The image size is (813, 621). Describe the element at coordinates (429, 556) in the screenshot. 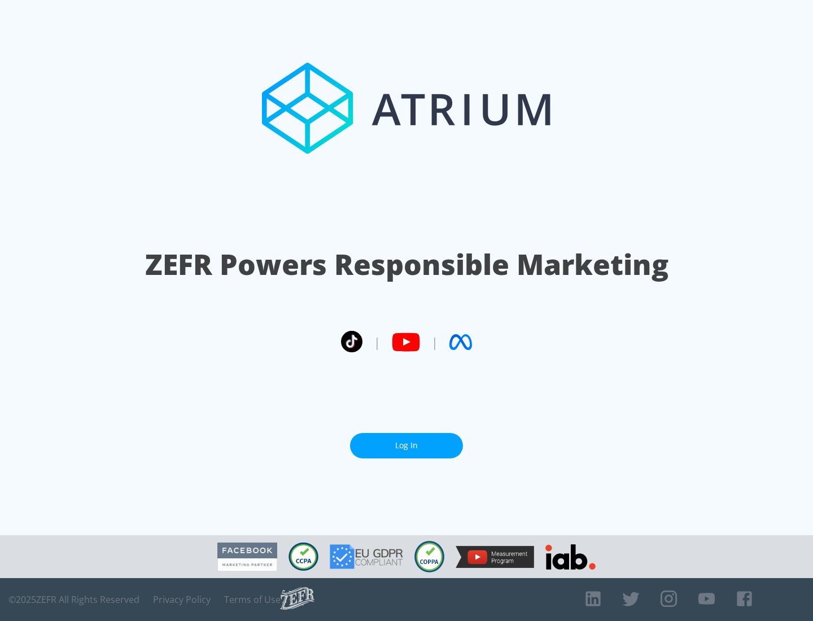

I see `img: COPPA Compliant` at that location.